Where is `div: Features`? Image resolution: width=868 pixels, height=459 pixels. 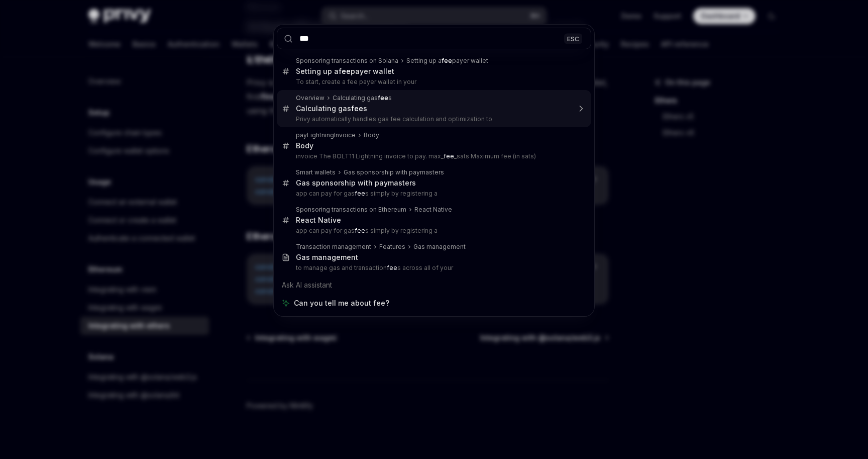 div: Features is located at coordinates (393, 247).